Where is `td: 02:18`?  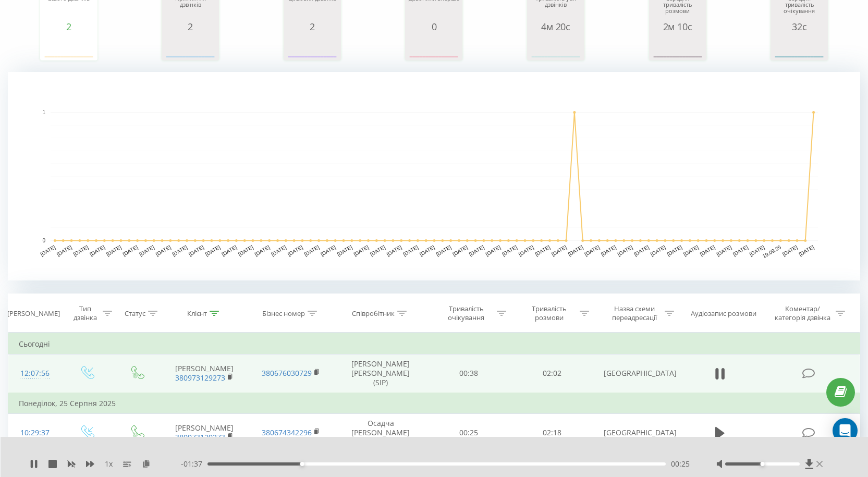 td: 02:18 is located at coordinates (552, 432).